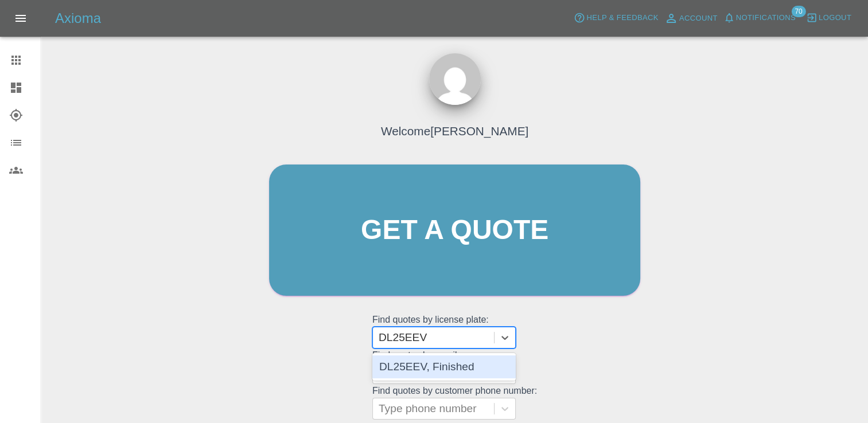 This screenshot has height=423, width=868. What do you see at coordinates (78, 18) in the screenshot?
I see `h5: Axioma` at bounding box center [78, 18].